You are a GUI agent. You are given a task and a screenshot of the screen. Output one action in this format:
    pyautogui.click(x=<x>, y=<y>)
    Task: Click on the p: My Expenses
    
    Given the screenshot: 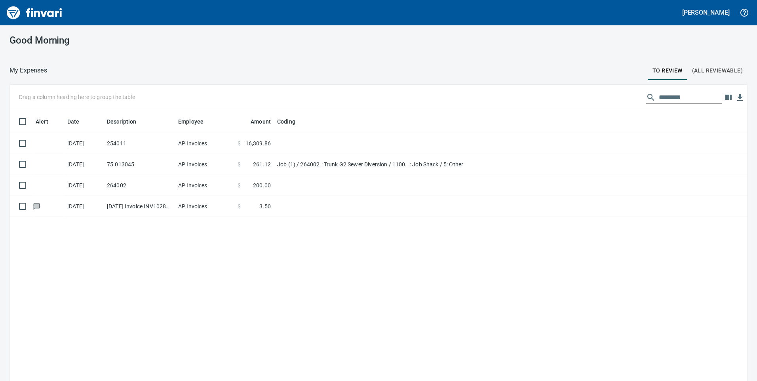 What is the action you would take?
    pyautogui.click(x=28, y=71)
    